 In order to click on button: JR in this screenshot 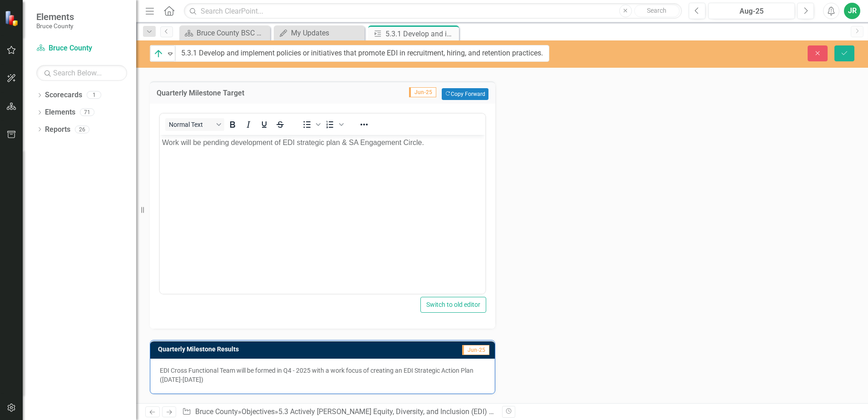, I will do `click(852, 11)`.